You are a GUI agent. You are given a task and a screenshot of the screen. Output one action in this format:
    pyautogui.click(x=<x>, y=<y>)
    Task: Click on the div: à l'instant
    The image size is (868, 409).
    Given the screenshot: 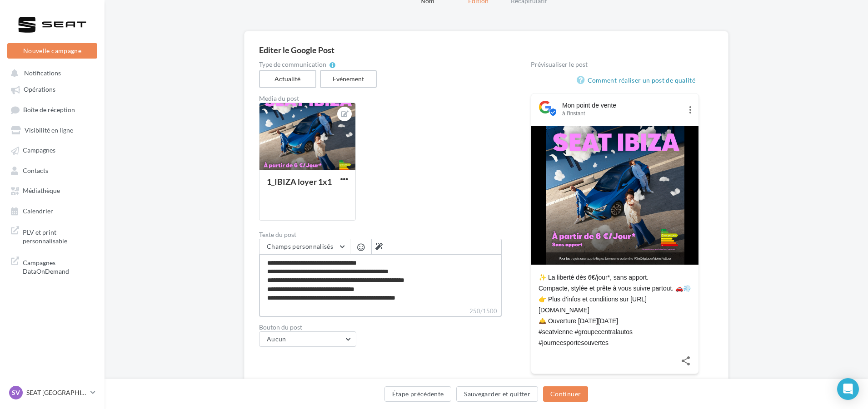 What is the action you would take?
    pyautogui.click(x=622, y=113)
    